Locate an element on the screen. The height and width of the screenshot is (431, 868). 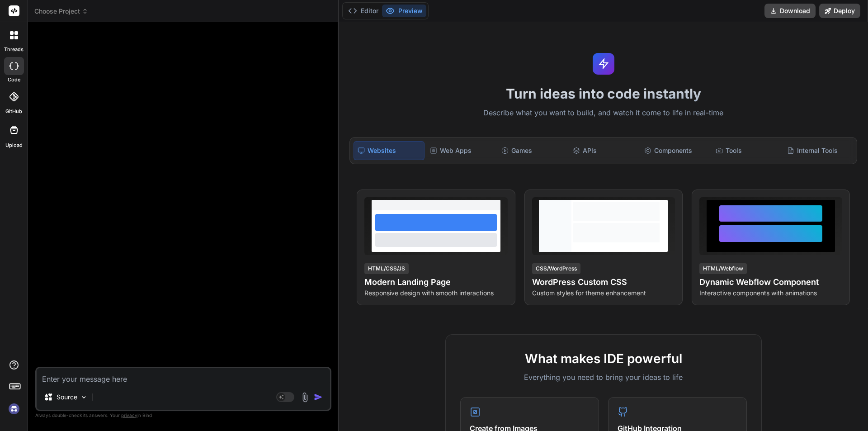
div: Games is located at coordinates (532, 150).